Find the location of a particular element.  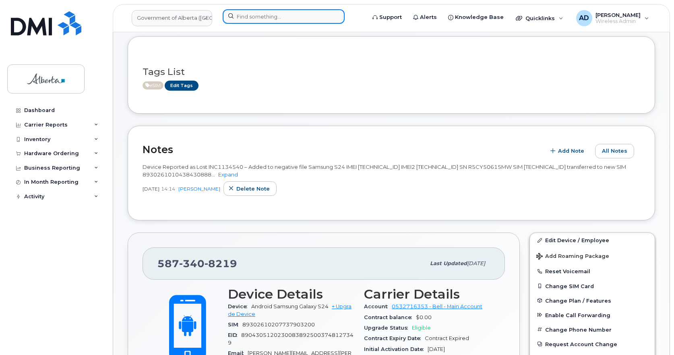

span: 89302610207737903200 is located at coordinates (279, 324).